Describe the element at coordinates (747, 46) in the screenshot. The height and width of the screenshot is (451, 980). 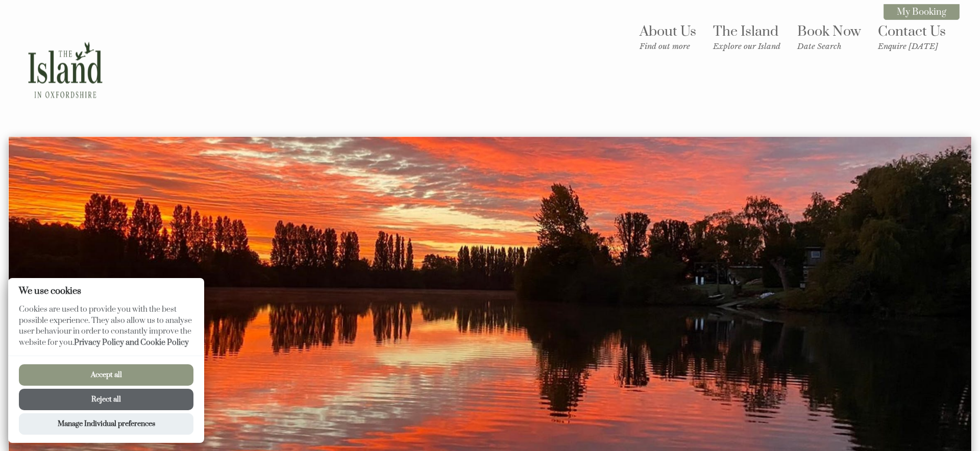
I see `small: Explore our Island` at that location.